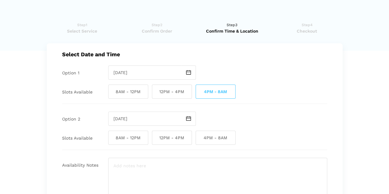  Describe the element at coordinates (71, 119) in the screenshot. I see `label: Option 2` at that location.